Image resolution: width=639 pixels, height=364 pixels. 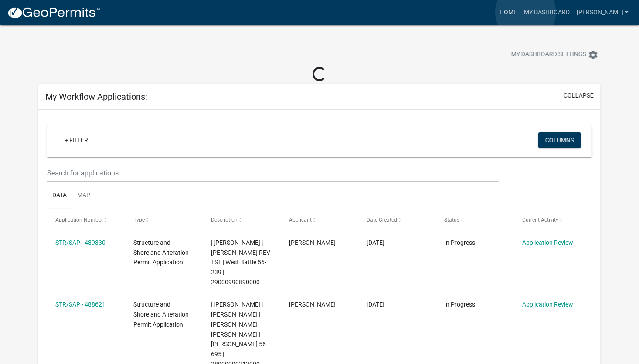 What do you see at coordinates (300, 220) in the screenshot?
I see `span: Applicant` at bounding box center [300, 220].